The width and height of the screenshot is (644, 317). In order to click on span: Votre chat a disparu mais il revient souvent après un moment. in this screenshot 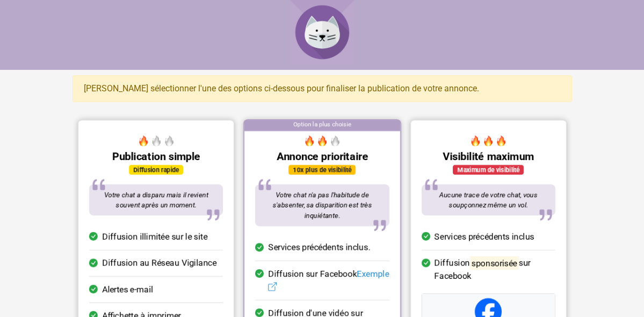, I will do `click(156, 200)`.